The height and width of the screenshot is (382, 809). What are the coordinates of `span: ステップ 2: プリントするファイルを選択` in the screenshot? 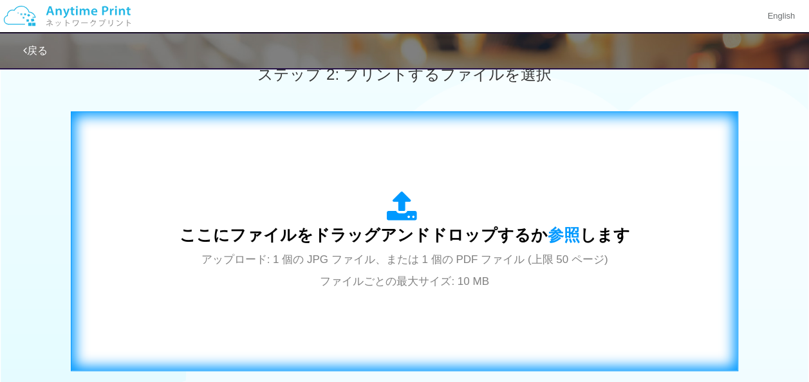 It's located at (404, 74).